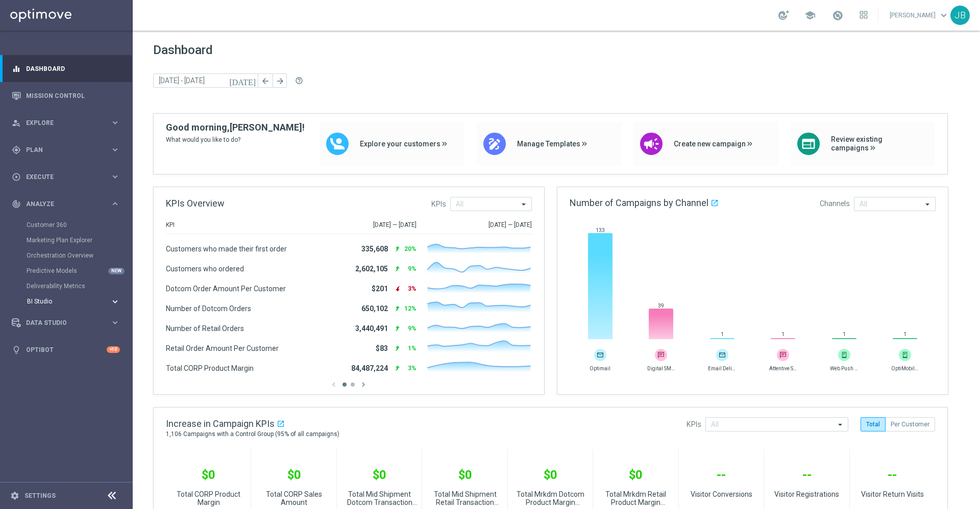  Describe the element at coordinates (66, 204) in the screenshot. I see `button: track_changes Analyze keyboard_arrow_right` at that location.